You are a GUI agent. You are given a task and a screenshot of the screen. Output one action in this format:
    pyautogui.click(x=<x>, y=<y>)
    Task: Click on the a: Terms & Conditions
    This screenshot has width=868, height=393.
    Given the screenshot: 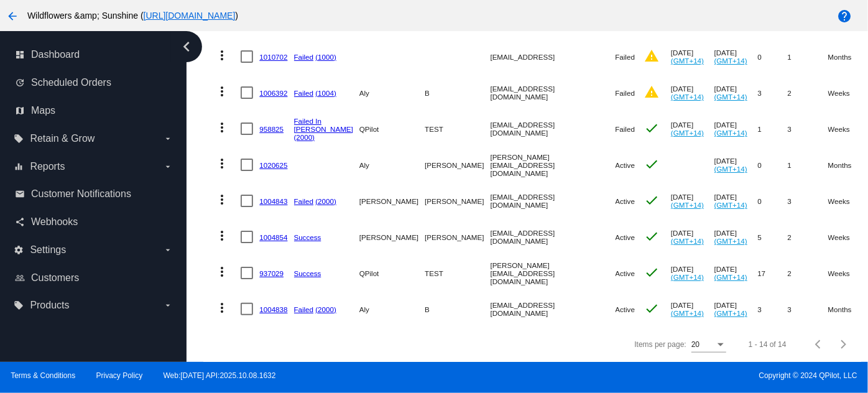 What is the action you would take?
    pyautogui.click(x=43, y=376)
    